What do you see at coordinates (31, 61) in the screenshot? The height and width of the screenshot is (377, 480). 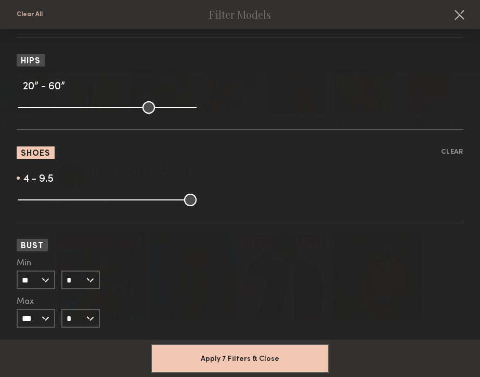 I see `span: Hips` at bounding box center [31, 61].